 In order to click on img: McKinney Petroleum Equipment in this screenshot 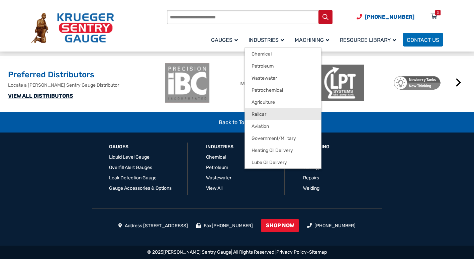, I will do `click(264, 83)`.